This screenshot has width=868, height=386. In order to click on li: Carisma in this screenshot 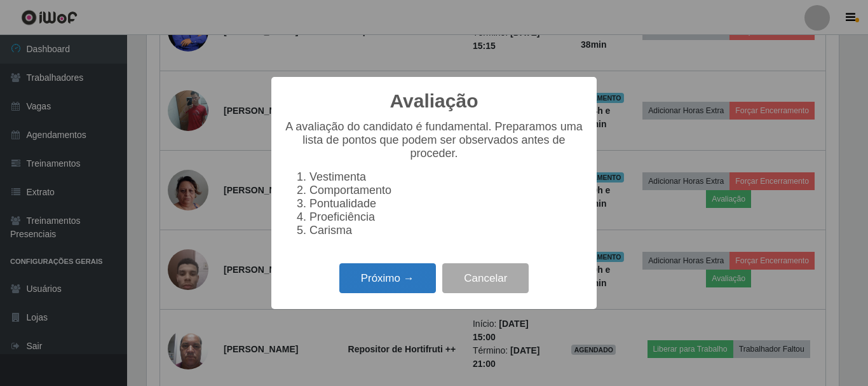, I will do `click(447, 231)`.